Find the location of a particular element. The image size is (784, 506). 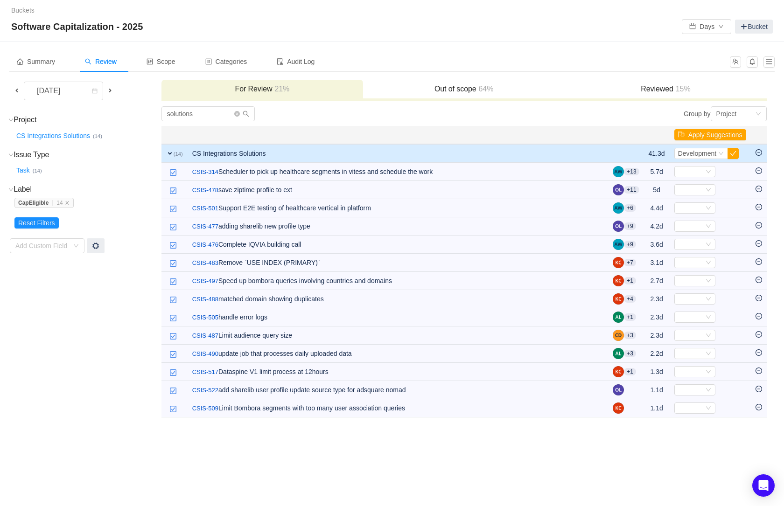

td: Limit audience query size is located at coordinates (398, 336).